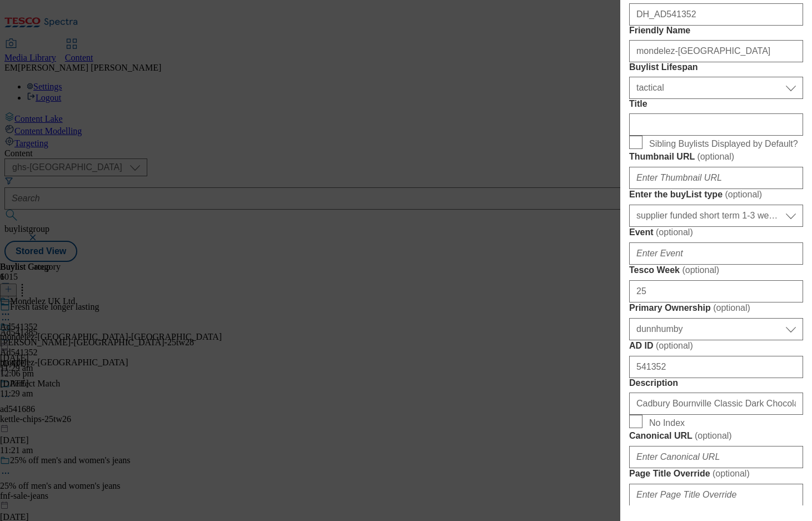 Image resolution: width=812 pixels, height=521 pixels. Describe the element at coordinates (716, 403) in the screenshot. I see `input: Enter Description` at that location.